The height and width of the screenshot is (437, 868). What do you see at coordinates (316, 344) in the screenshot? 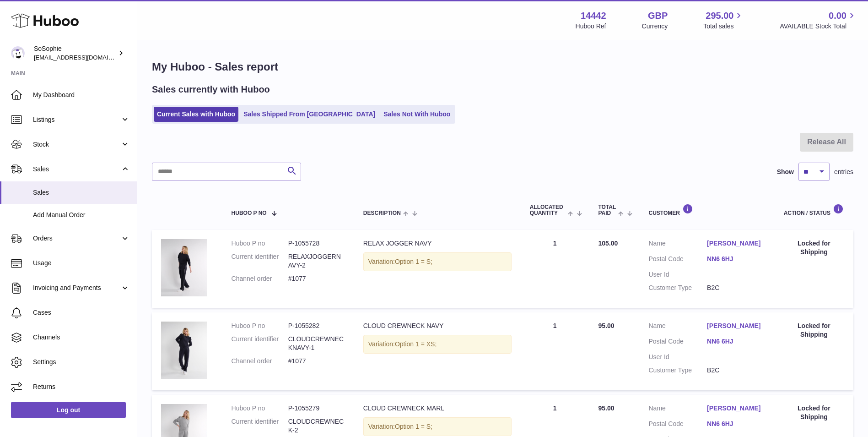
I see `dd: CLOUDCREWNECKNAVY-1` at bounding box center [316, 344].